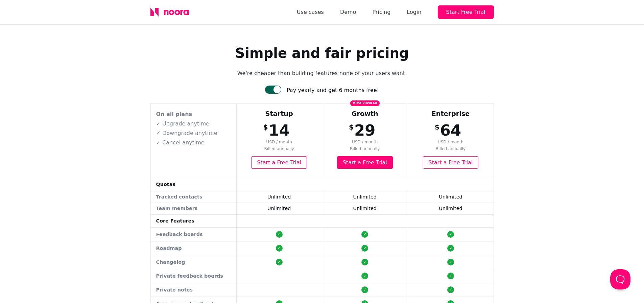  I want to click on div: Startup, so click(279, 114).